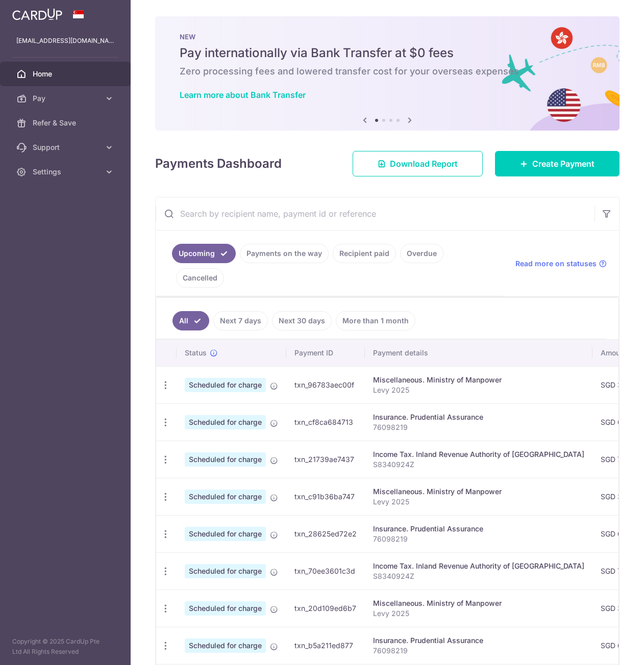 The image size is (644, 665). Describe the element at coordinates (325, 608) in the screenshot. I see `td: txn_20d109ed6b7` at that location.